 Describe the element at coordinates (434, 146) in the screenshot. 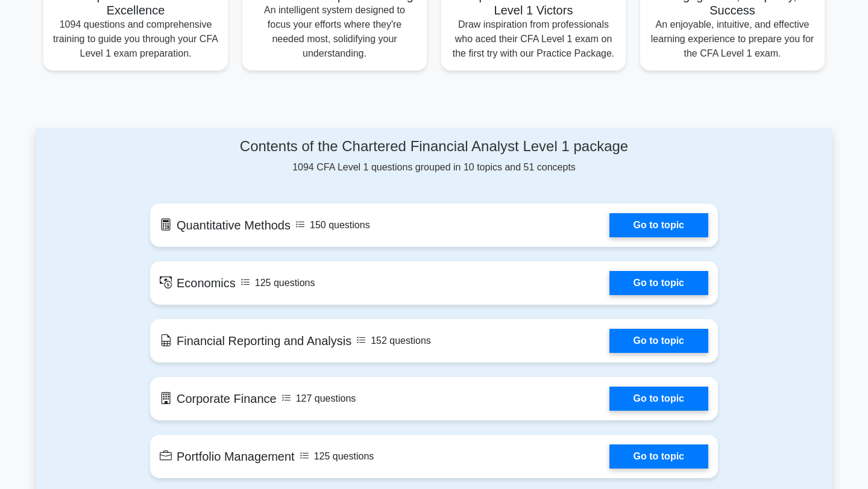

I see `h4: Contents of the Chartered Financial Analyst Level 1 package` at that location.